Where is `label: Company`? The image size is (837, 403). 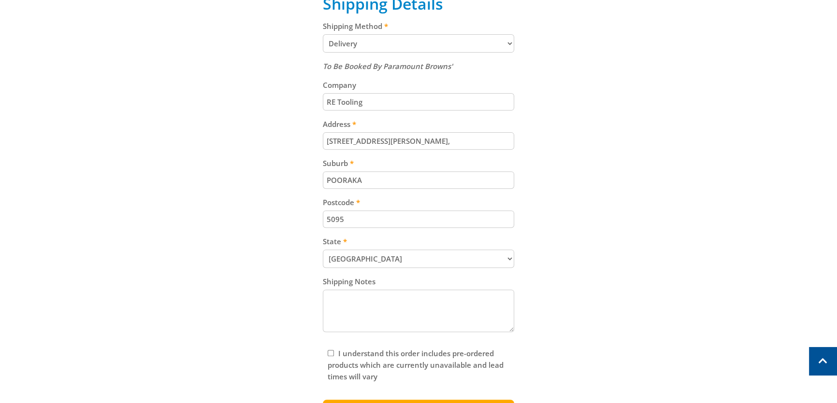
label: Company is located at coordinates (418, 85).